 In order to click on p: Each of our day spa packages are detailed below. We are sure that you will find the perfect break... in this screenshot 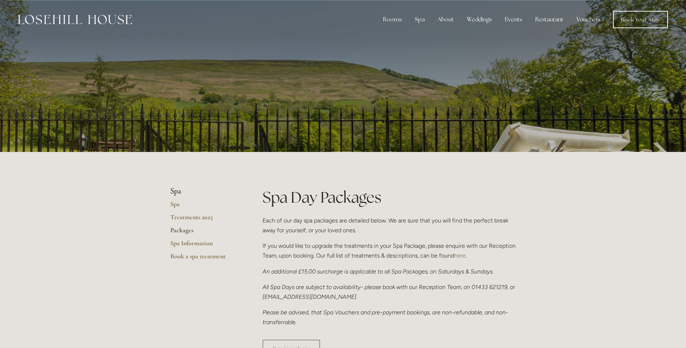, I will do `click(389, 225)`.